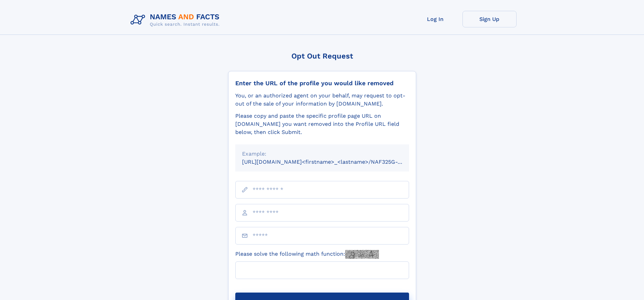  I want to click on label: Please solve the following math function:, so click(307, 254).